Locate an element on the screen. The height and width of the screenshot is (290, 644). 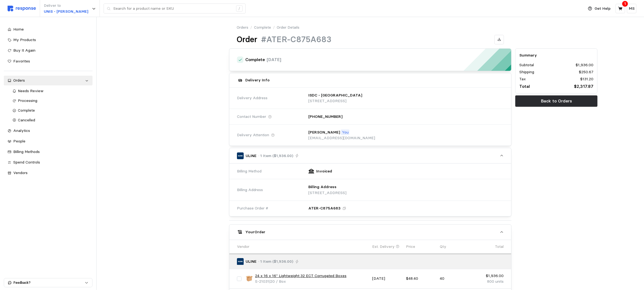
button: Get Help is located at coordinates (599, 8).